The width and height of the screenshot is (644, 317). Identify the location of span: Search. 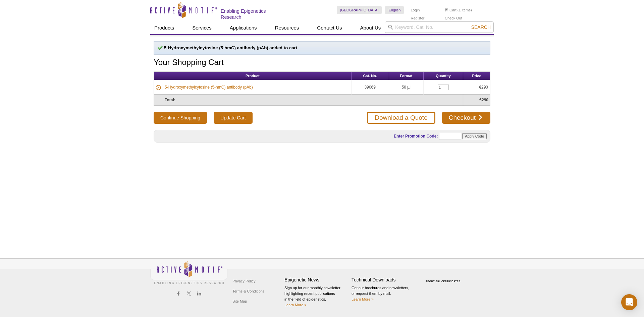
(481, 27).